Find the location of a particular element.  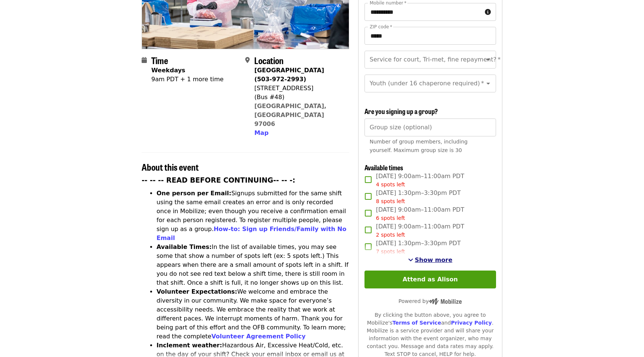

input: ZIP code is located at coordinates (430, 36).